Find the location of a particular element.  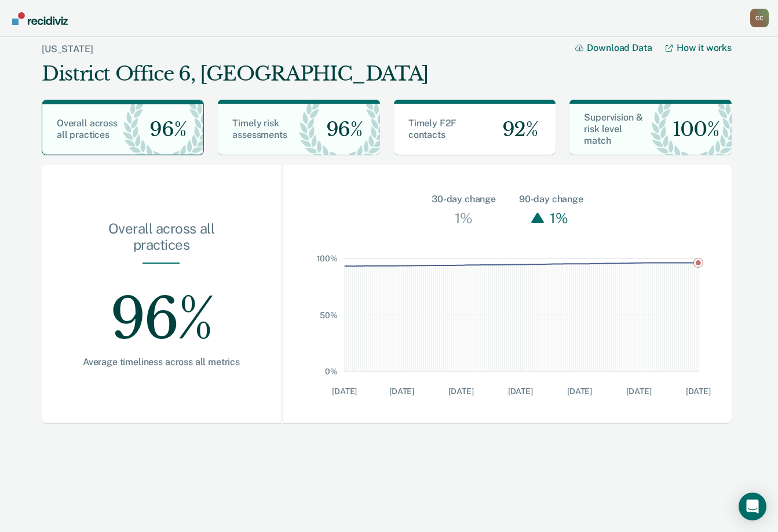

span: Supervision & risk level match is located at coordinates (613, 129).